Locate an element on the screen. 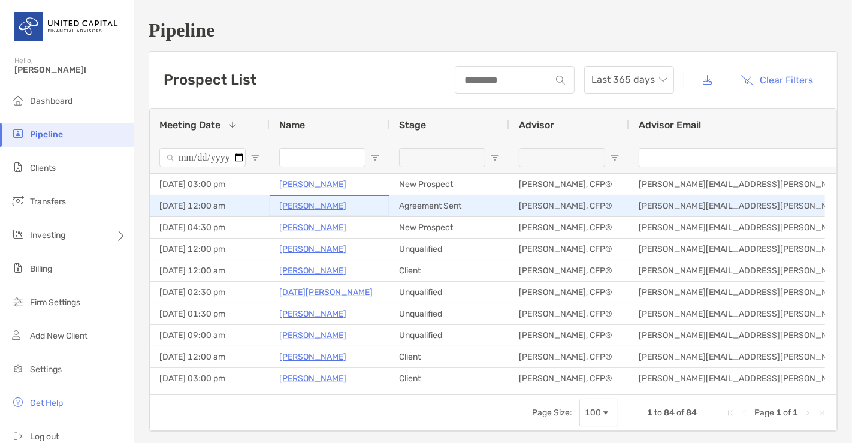 The width and height of the screenshot is (852, 443). img: clients icon is located at coordinates (18, 167).